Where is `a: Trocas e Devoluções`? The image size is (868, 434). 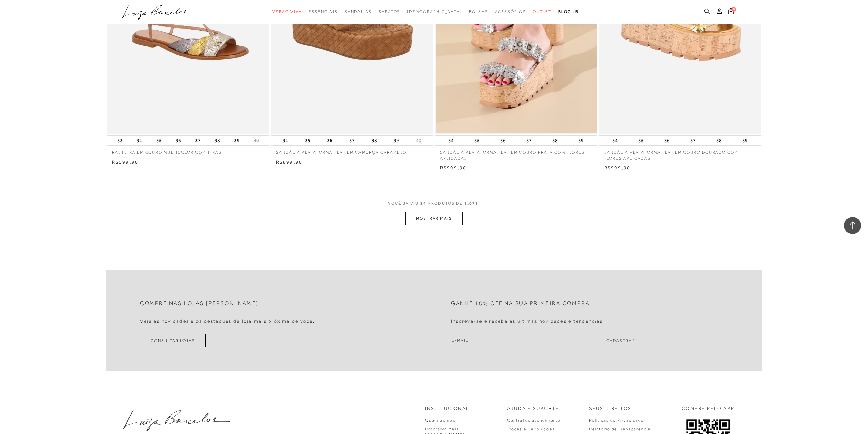 a: Trocas e Devoluções is located at coordinates (531, 429).